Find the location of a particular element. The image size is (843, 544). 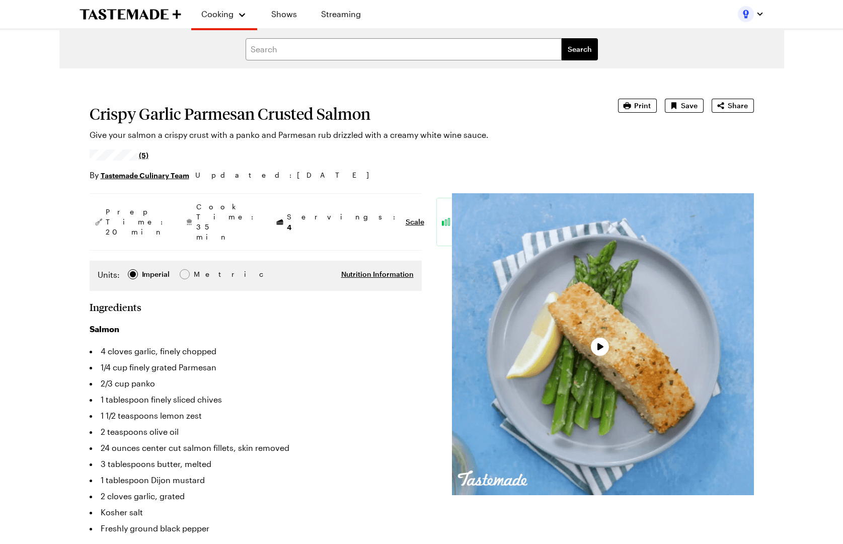

li: 3 tablespoons butter, melted is located at coordinates (256, 464).